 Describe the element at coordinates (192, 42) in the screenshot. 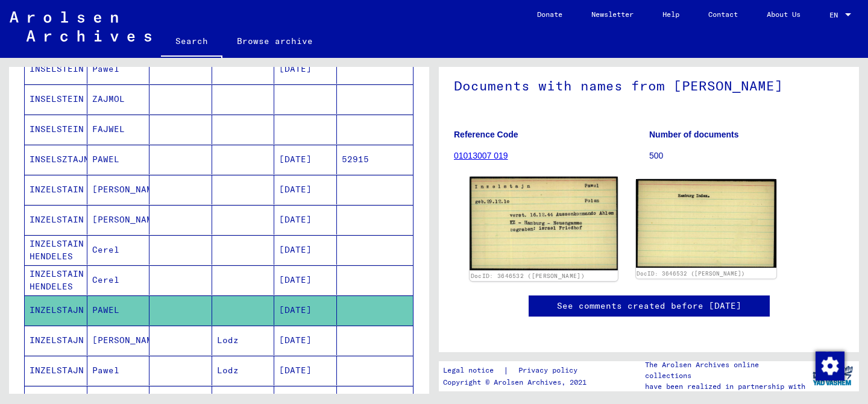

I see `a: Search` at that location.